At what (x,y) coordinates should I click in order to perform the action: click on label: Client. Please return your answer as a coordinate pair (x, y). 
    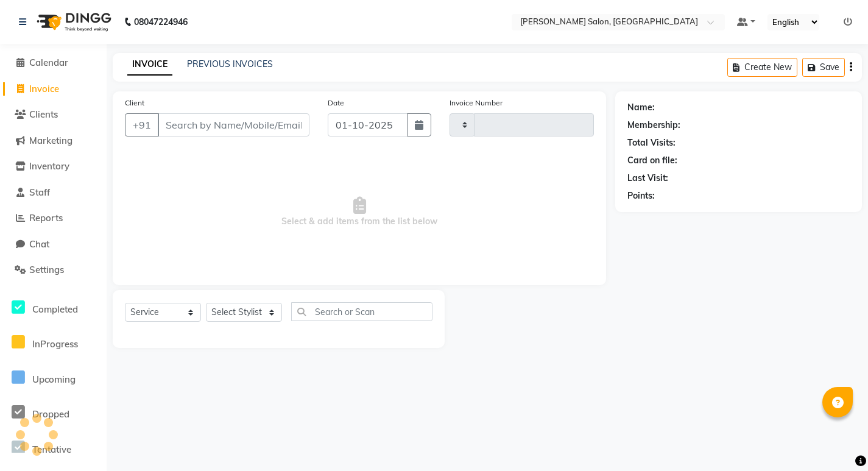
    Looking at the image, I should click on (135, 103).